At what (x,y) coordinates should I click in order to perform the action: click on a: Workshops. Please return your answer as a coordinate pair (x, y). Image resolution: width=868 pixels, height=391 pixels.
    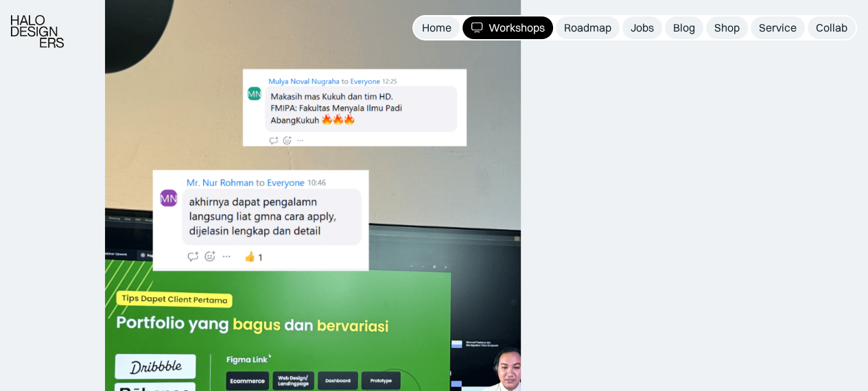
    Looking at the image, I should click on (508, 28).